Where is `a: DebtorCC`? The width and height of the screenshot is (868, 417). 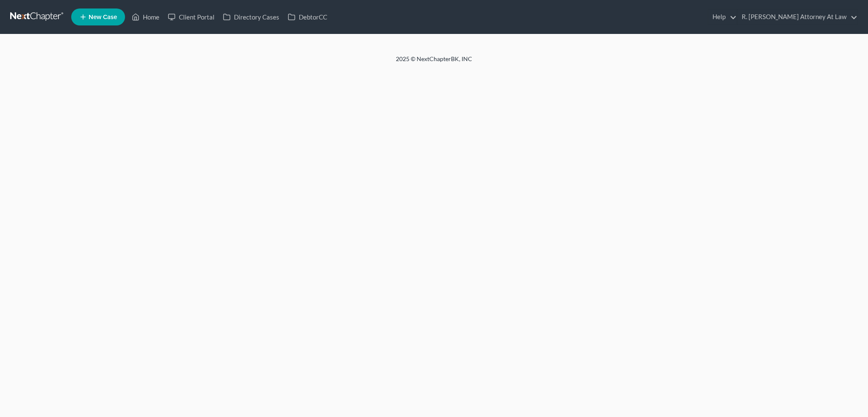
a: DebtorCC is located at coordinates (307, 17).